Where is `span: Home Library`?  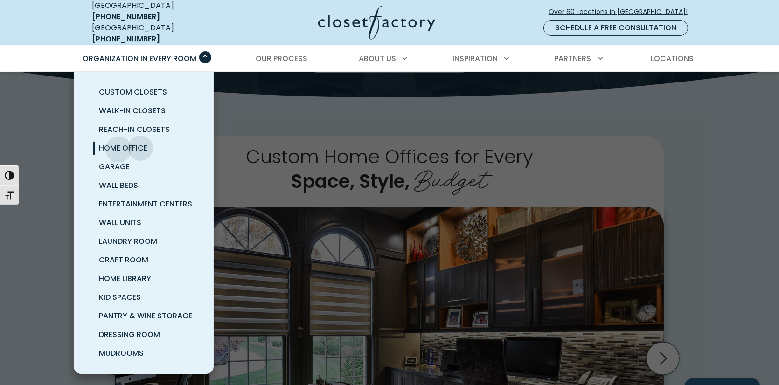 span: Home Library is located at coordinates (125, 278).